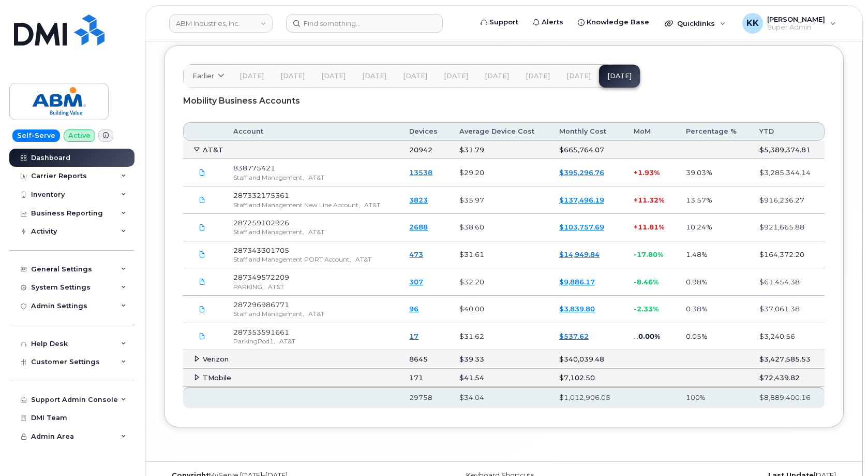 This screenshot has height=476, width=868. Describe the element at coordinates (261, 250) in the screenshot. I see `span: 287343301705` at that location.